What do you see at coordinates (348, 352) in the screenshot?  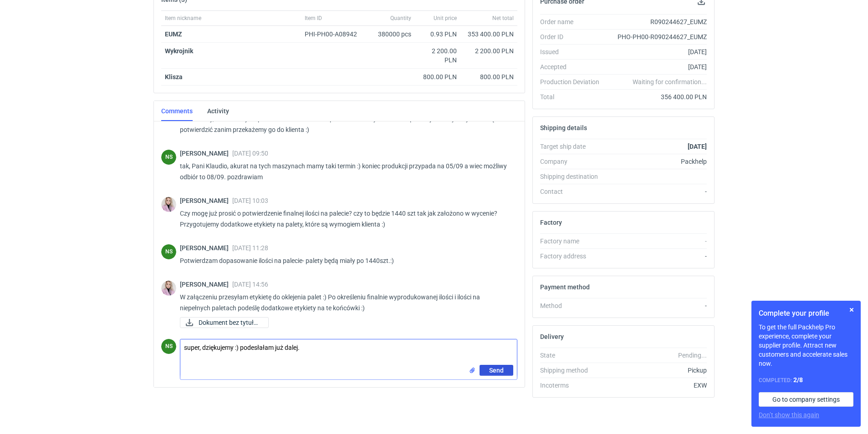 I see `textarea: super, dziękujemy :) podesłałam już dalej.` at bounding box center [348, 352].